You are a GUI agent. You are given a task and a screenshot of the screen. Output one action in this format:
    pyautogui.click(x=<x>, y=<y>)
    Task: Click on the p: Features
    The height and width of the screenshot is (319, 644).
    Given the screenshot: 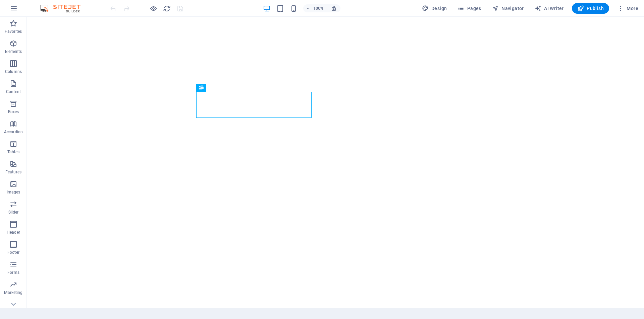 What is the action you would take?
    pyautogui.click(x=13, y=172)
    